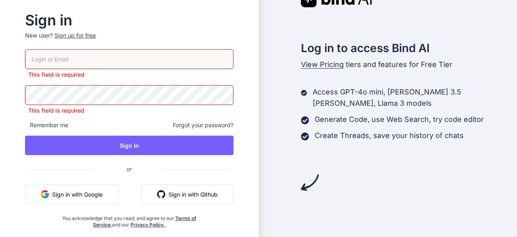  What do you see at coordinates (389, 136) in the screenshot?
I see `p: Create Threads, save your history of chats` at bounding box center [389, 136].